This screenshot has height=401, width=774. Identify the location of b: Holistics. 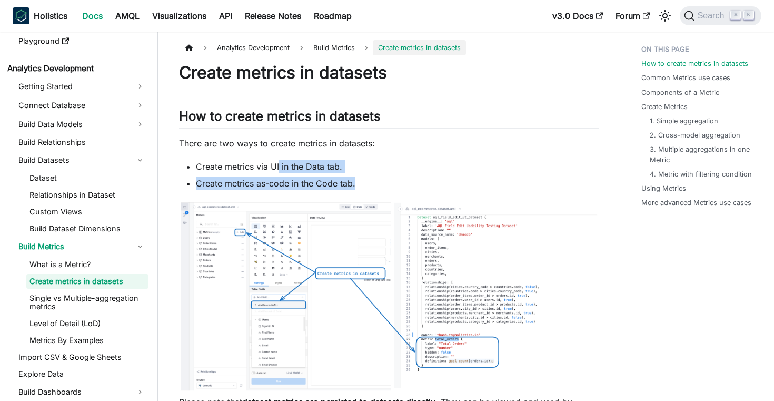
(51, 16).